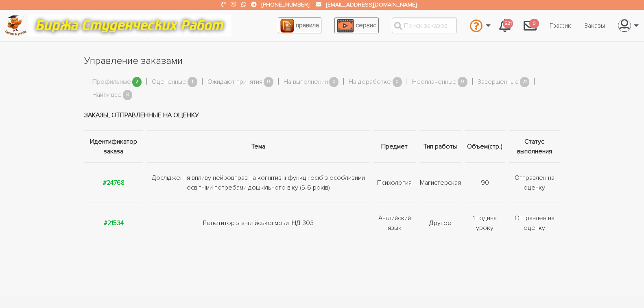  Describe the element at coordinates (114, 223) in the screenshot. I see `a: #21534` at that location.